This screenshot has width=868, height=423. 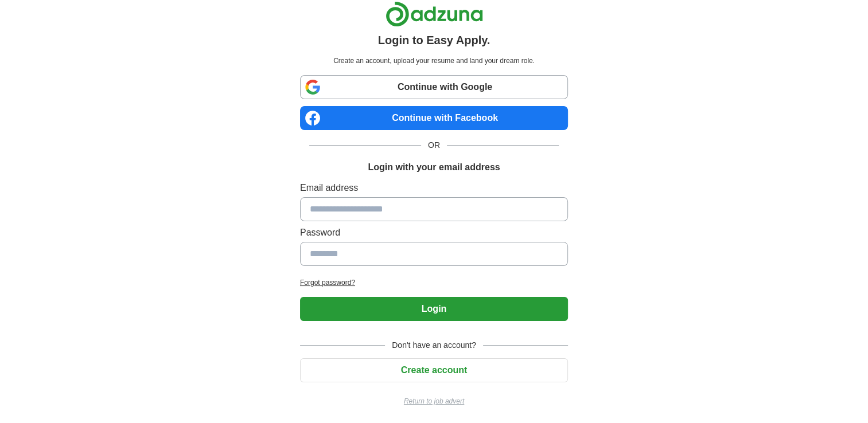 What do you see at coordinates (434, 401) in the screenshot?
I see `a: Return to job advert` at bounding box center [434, 401].